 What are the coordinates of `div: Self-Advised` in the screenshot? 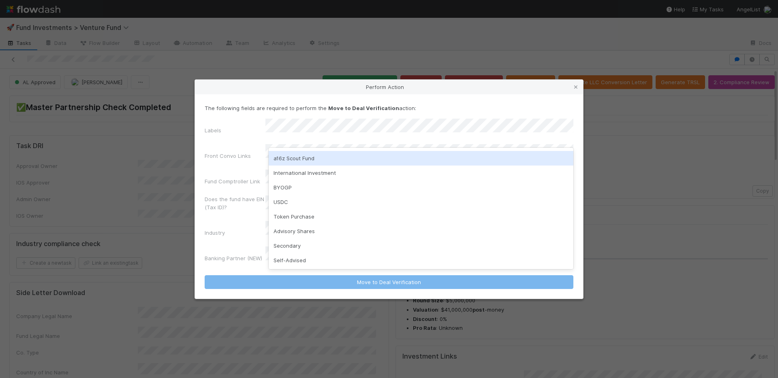 It's located at (421, 260).